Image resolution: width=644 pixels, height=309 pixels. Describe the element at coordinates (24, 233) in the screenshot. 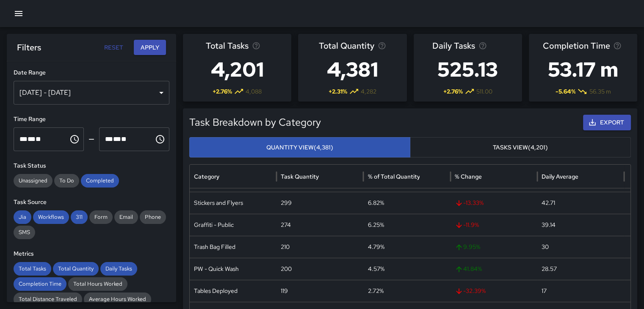

I see `div: SMS` at that location.